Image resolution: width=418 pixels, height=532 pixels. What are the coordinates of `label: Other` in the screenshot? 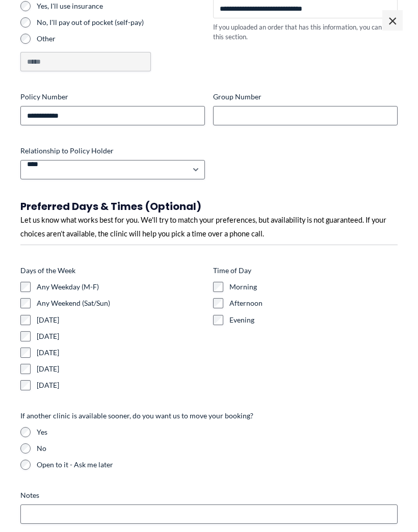 It's located at (121, 38).